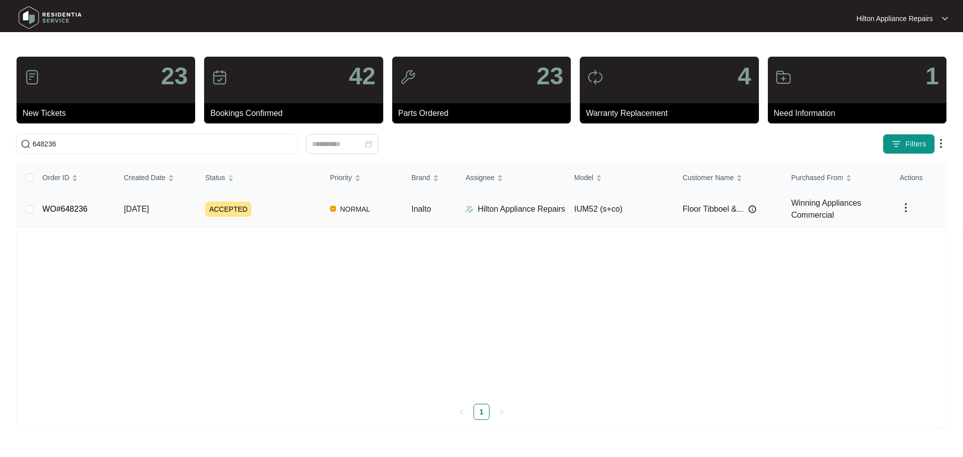 The height and width of the screenshot is (457, 963). I want to click on p: 4, so click(745, 76).